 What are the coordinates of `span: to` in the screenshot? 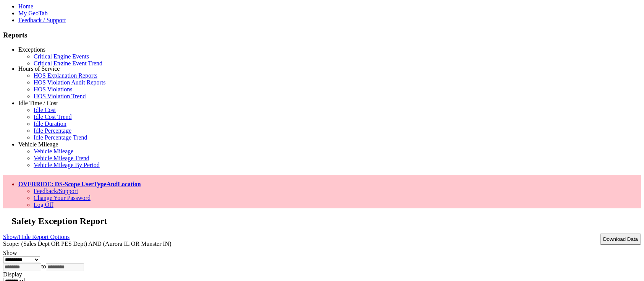 It's located at (43, 266).